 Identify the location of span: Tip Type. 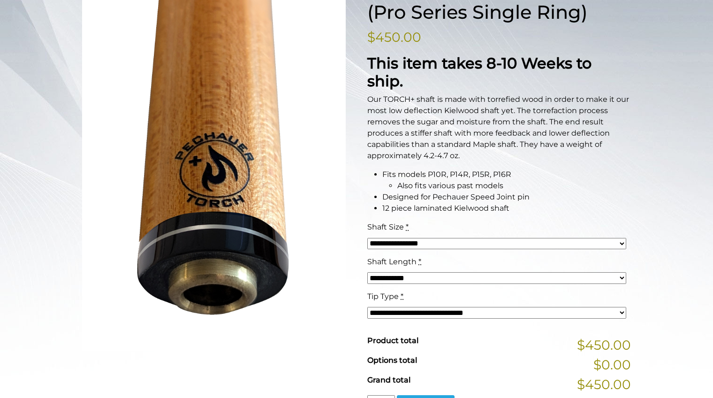
(383, 296).